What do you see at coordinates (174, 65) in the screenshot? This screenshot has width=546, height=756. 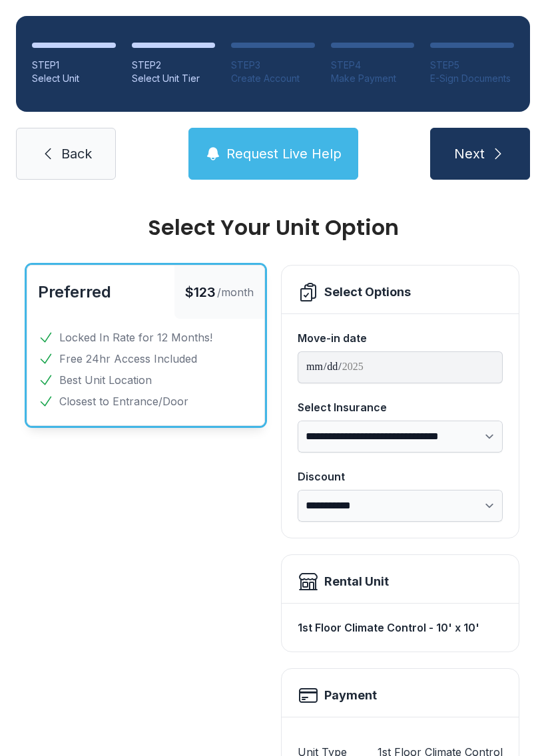 I see `div: STEP 2` at bounding box center [174, 65].